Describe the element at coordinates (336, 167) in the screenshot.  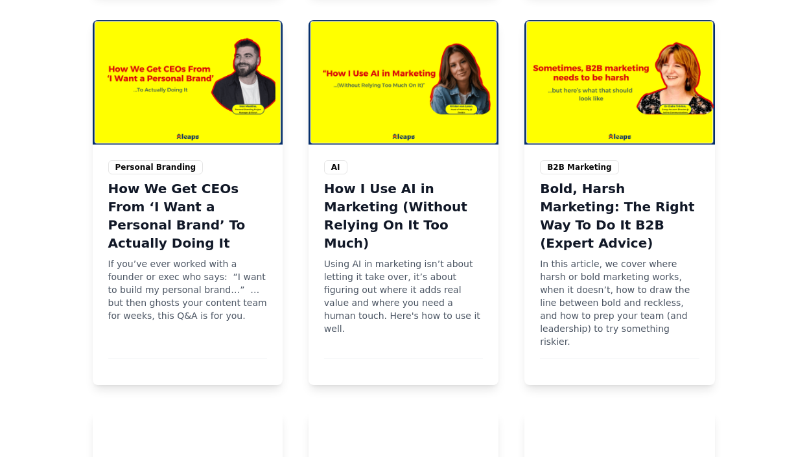
I see `div: AI` at that location.